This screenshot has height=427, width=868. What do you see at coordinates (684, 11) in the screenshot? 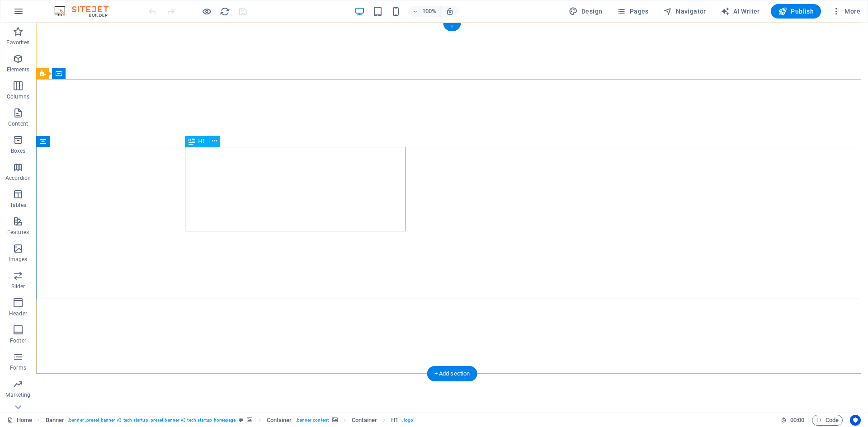
I see `button: Navigator` at bounding box center [684, 11].